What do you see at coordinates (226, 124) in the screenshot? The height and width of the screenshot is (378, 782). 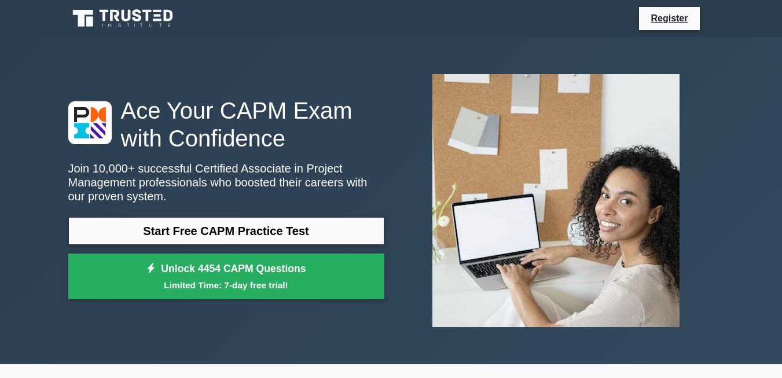 I see `h1: Ace Your CAPM Exam with Confidence` at bounding box center [226, 124].